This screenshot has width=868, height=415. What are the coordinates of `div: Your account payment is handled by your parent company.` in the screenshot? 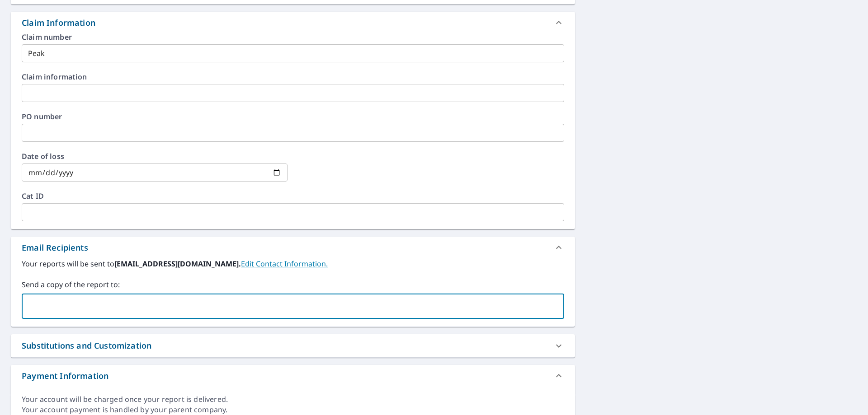 It's located at (293, 410).